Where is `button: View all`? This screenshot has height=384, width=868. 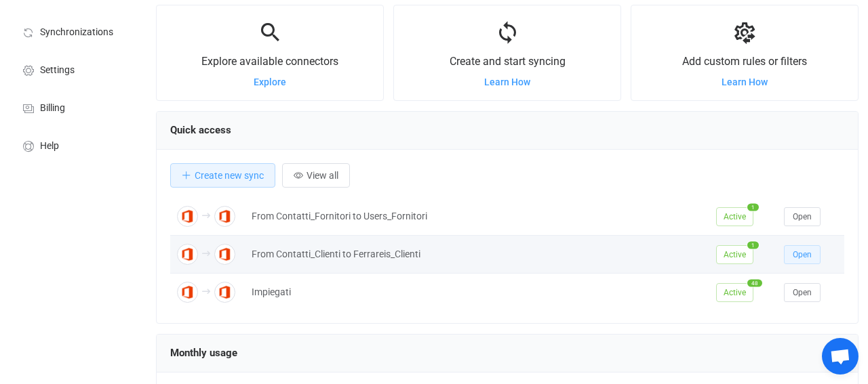 button: View all is located at coordinates (316, 175).